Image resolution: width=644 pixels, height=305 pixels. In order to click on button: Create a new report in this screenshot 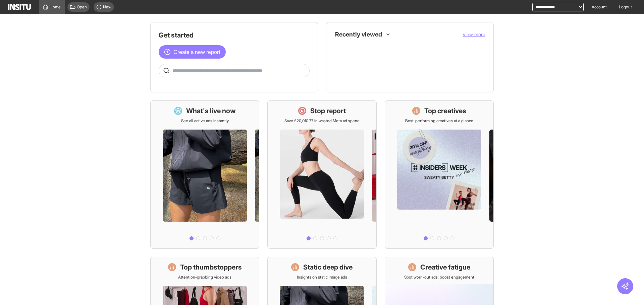, I will do `click(192, 52)`.